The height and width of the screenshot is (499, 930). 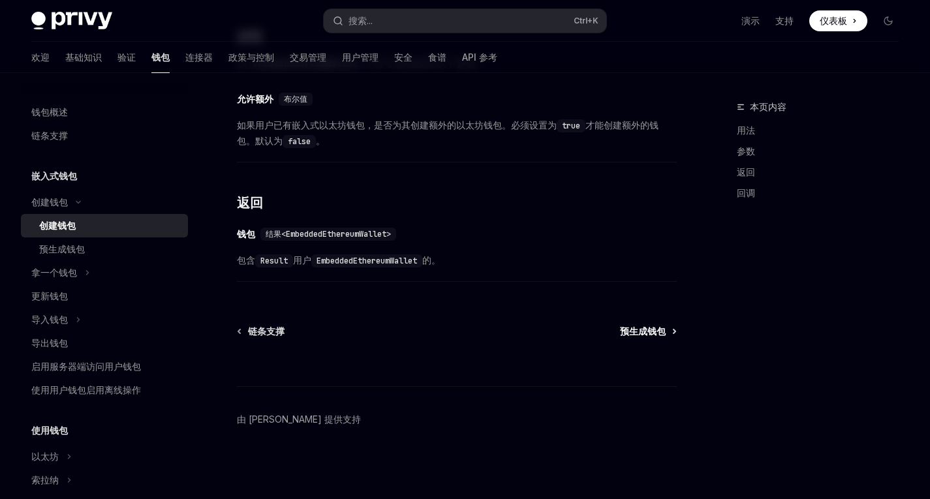 What do you see at coordinates (834, 20) in the screenshot?
I see `font: 仪表板` at bounding box center [834, 20].